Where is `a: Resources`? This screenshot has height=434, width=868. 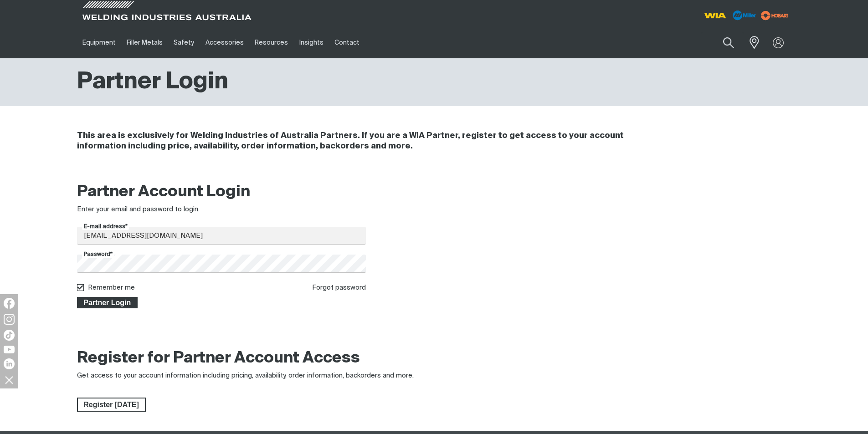
a: Resources is located at coordinates (271, 42).